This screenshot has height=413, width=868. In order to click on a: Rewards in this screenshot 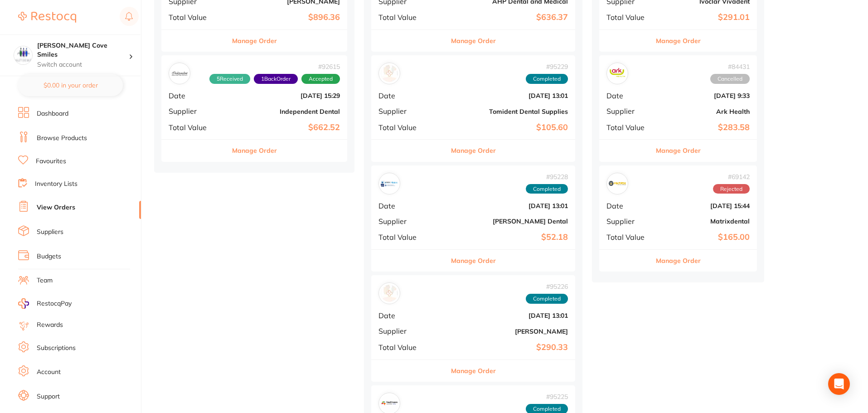, I will do `click(50, 325)`.